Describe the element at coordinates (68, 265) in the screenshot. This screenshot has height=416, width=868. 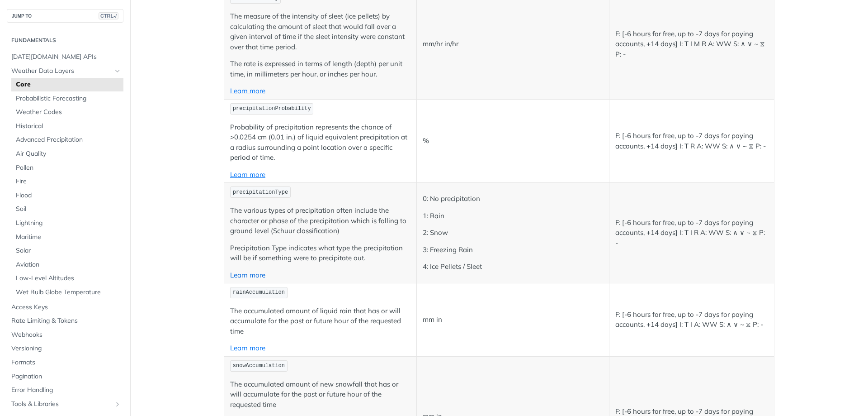
I see `span: Aviation` at that location.